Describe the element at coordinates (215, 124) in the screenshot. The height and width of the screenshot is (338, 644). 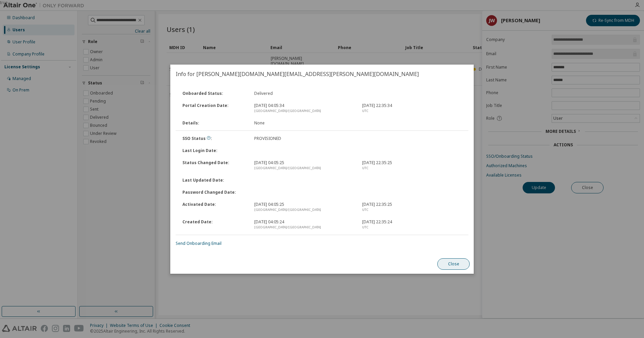
I see `div: Details :` at that location.